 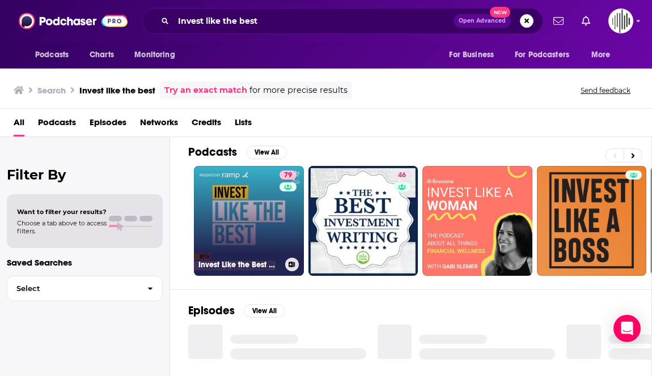 I want to click on span: More, so click(x=601, y=55).